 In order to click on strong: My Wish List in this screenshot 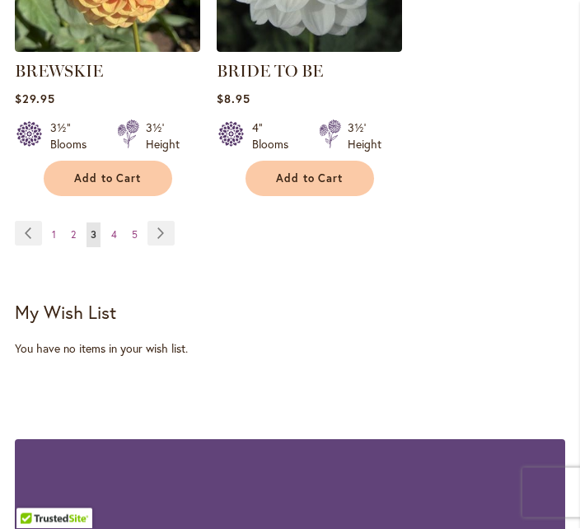, I will do `click(65, 312)`.